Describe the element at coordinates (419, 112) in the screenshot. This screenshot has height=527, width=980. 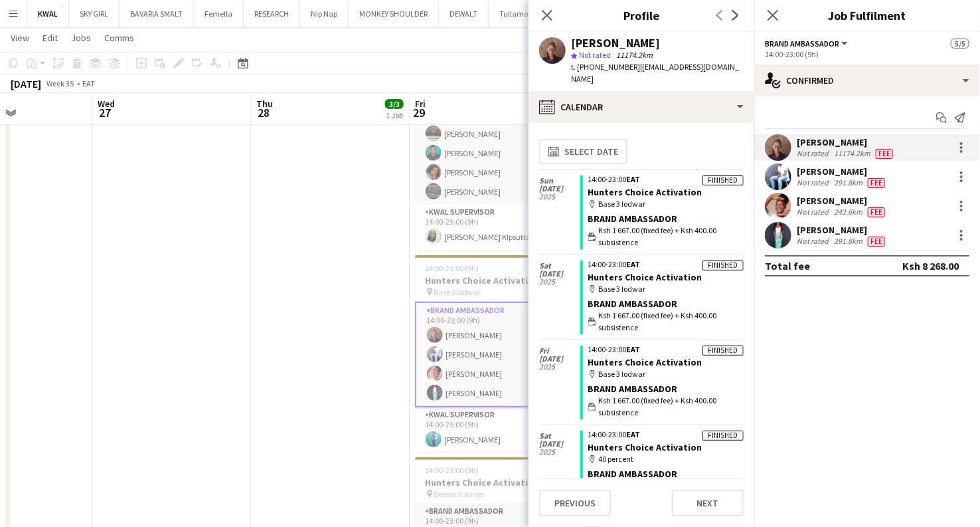
I see `span: 29` at that location.